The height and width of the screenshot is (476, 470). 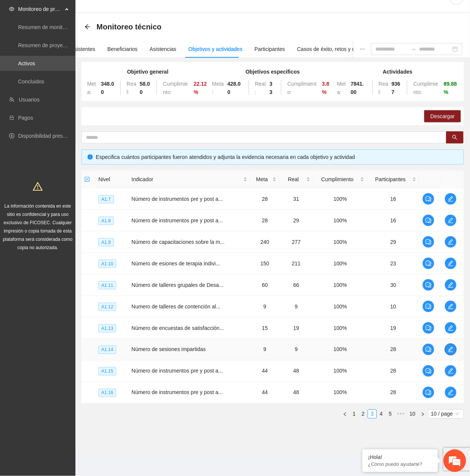 I want to click on span: right, so click(x=423, y=415).